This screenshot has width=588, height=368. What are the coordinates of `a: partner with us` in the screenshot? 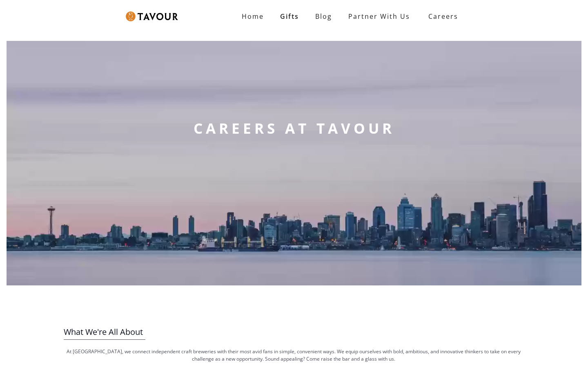 It's located at (379, 16).